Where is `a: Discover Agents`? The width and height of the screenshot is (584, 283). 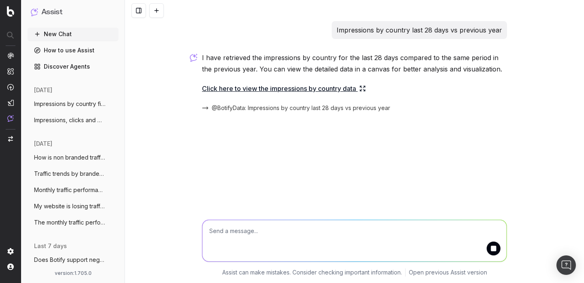 a: Discover Agents is located at coordinates (73, 66).